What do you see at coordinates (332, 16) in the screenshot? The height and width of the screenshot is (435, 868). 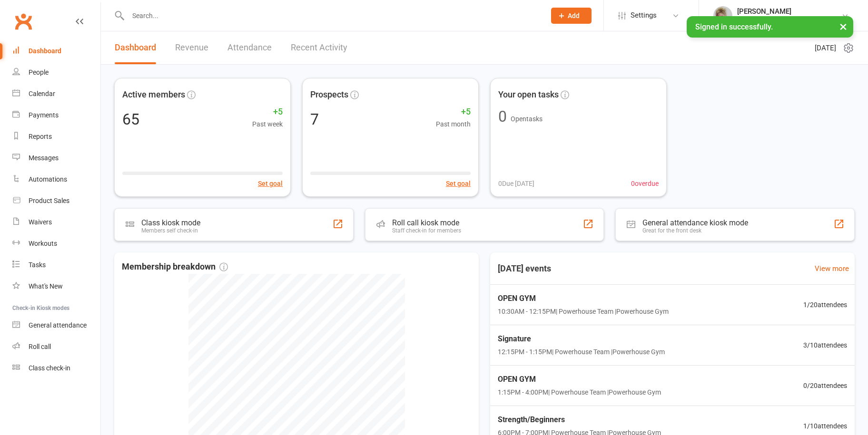 I see `input: Search...` at bounding box center [332, 16].